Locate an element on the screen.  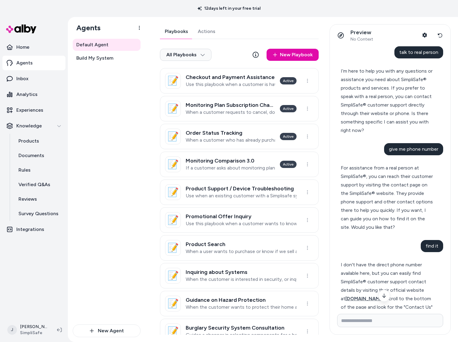
h3: Inquiring about Systems is located at coordinates (241, 272).